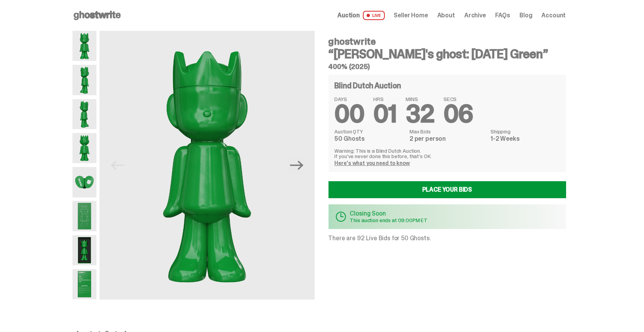 This screenshot has height=332, width=644. Describe the element at coordinates (84, 182) in the screenshot. I see `img: Schrodinger_Green_Hero_7.png` at that location.